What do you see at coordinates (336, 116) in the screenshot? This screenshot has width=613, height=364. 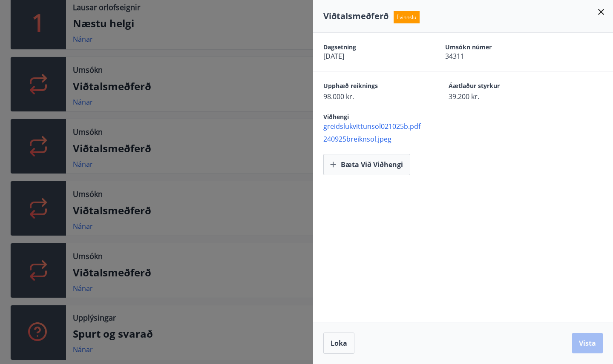 I see `span: Viðhengi` at bounding box center [336, 116].